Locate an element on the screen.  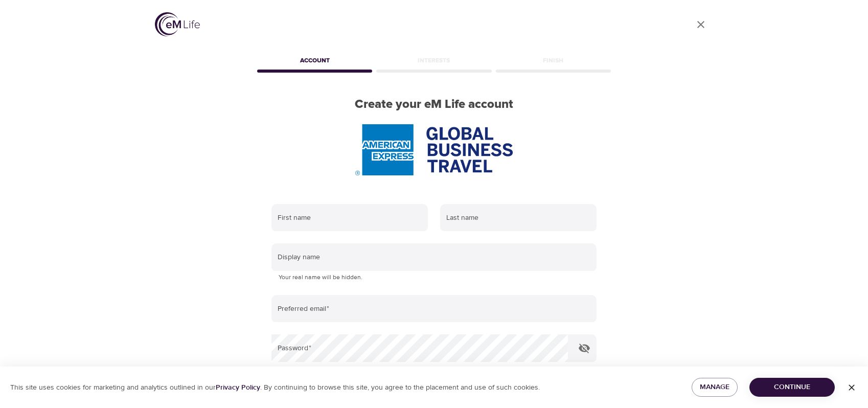
button: Continue is located at coordinates (792, 387).